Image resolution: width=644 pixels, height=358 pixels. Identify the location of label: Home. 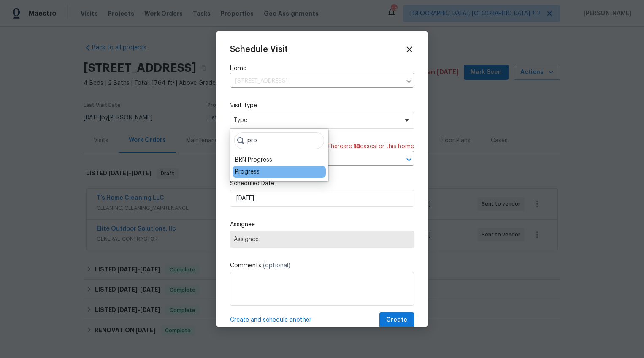
(322, 69).